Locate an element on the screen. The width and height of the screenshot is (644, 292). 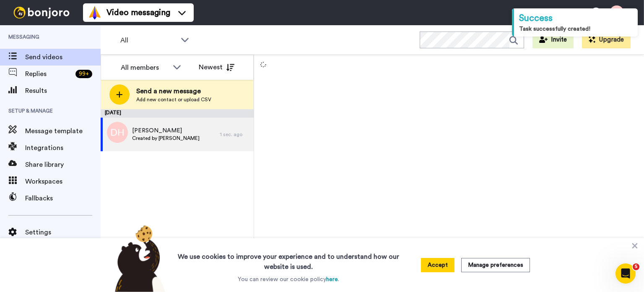
div: Task successfully created! is located at coordinates (576, 29).